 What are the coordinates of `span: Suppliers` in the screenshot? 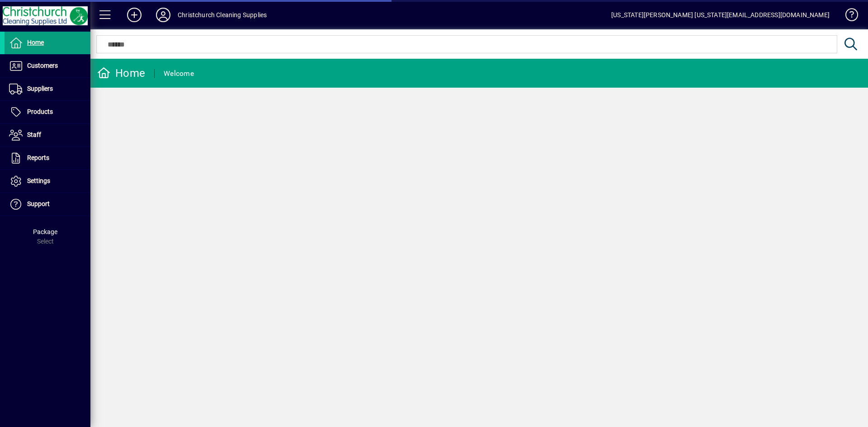 It's located at (40, 89).